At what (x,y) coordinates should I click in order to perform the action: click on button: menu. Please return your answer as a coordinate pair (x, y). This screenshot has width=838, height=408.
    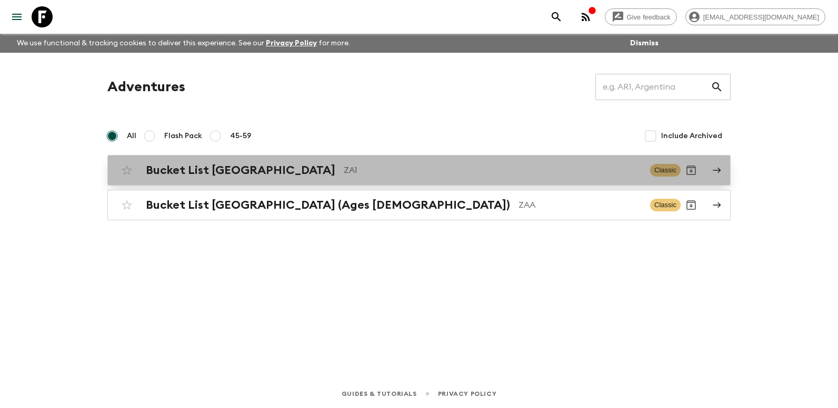
    Looking at the image, I should click on (17, 17).